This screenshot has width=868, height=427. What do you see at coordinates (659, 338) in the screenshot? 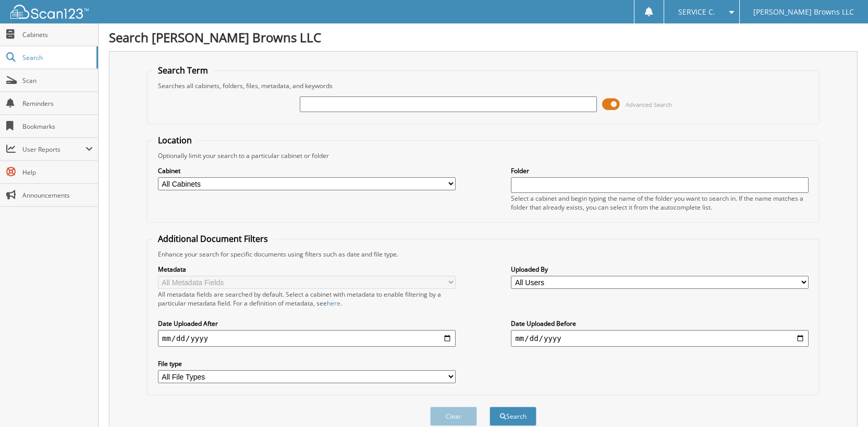
I see `input: end` at bounding box center [659, 338].